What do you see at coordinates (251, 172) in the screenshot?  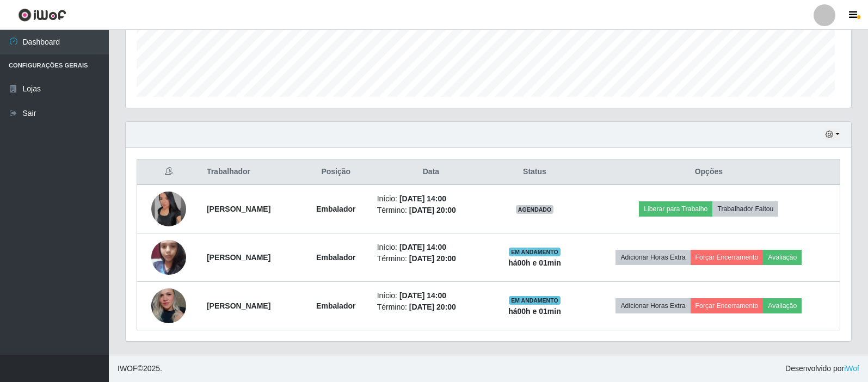 I see `th: Trabalhador` at bounding box center [251, 172].